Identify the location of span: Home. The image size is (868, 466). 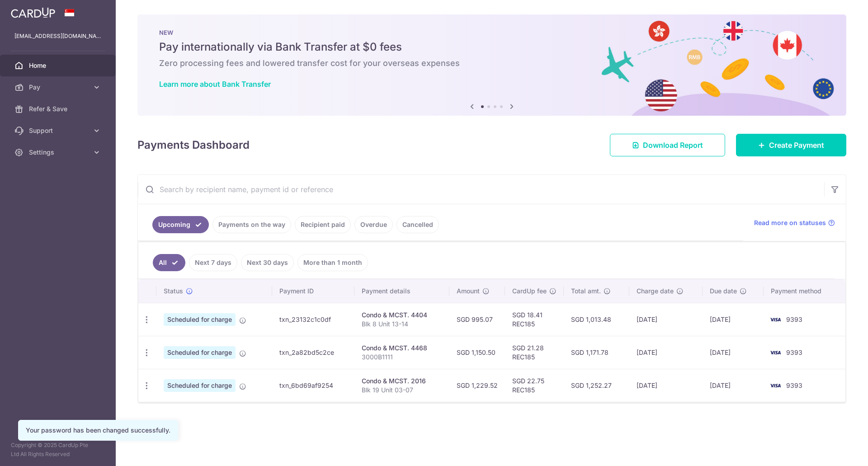
(59, 66).